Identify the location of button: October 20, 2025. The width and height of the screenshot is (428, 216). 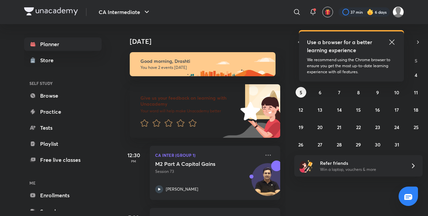
(320, 127).